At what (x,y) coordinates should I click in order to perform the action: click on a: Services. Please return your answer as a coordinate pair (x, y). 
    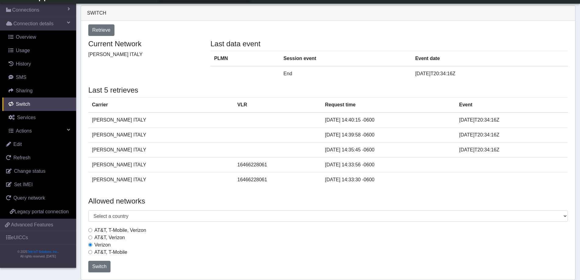
    Looking at the image, I should click on (39, 117).